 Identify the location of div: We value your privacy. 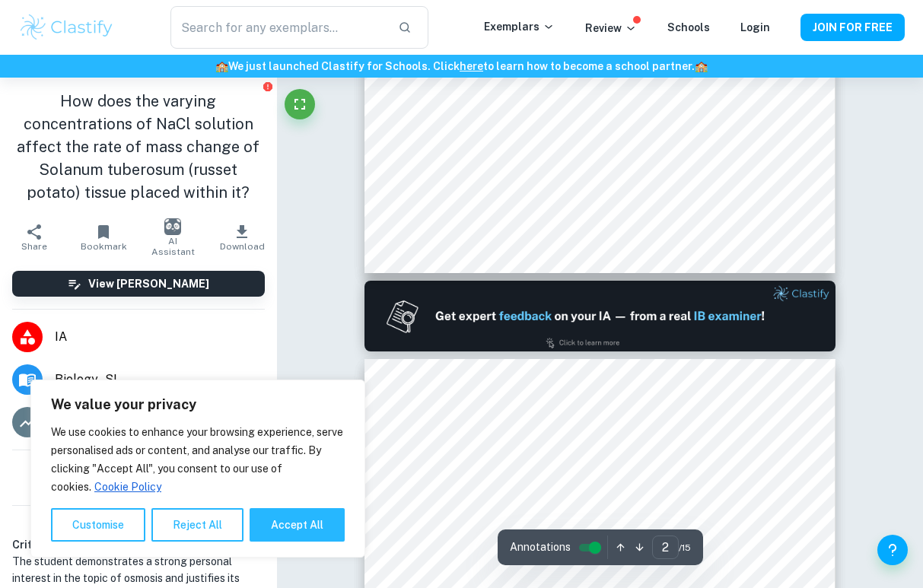
(198, 469).